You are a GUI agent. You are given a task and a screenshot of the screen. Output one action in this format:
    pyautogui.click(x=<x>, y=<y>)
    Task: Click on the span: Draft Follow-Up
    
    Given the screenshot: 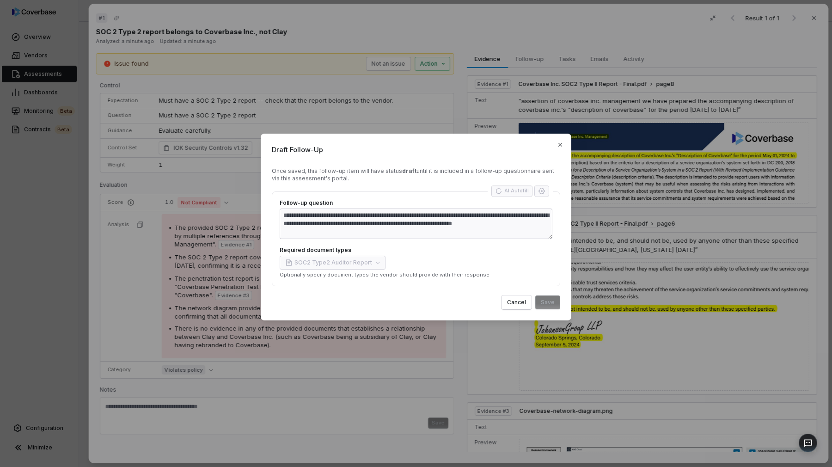 What is the action you would take?
    pyautogui.click(x=416, y=149)
    